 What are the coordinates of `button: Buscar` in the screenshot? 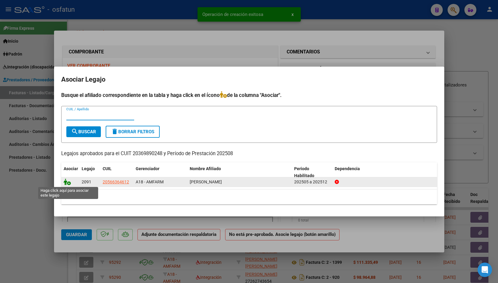 It's located at (83, 132).